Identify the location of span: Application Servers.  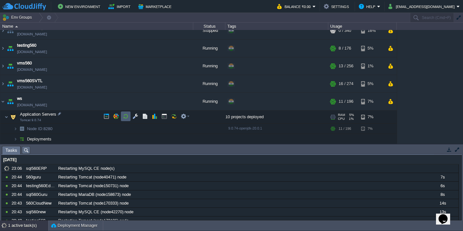
(38, 115).